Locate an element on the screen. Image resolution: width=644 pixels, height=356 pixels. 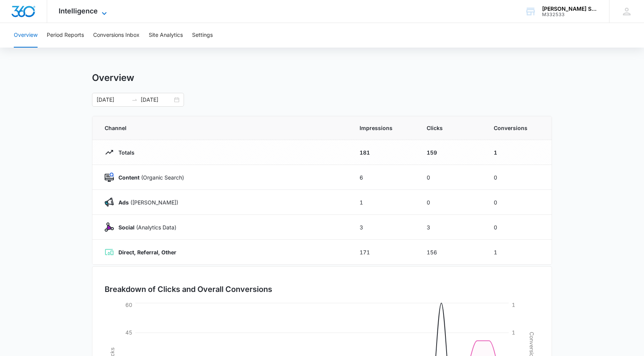
button: Conversions Inbox is located at coordinates (116, 35).